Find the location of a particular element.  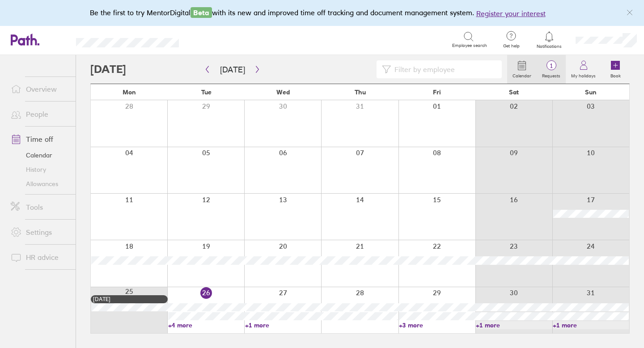

a: Book is located at coordinates (615, 69).